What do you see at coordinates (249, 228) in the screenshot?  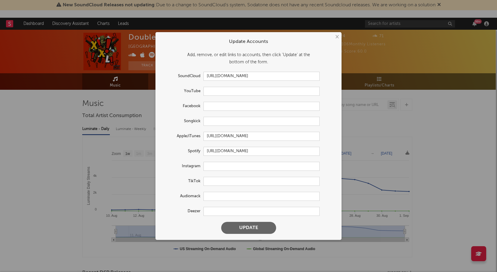 I see `button: Update` at bounding box center [249, 228].